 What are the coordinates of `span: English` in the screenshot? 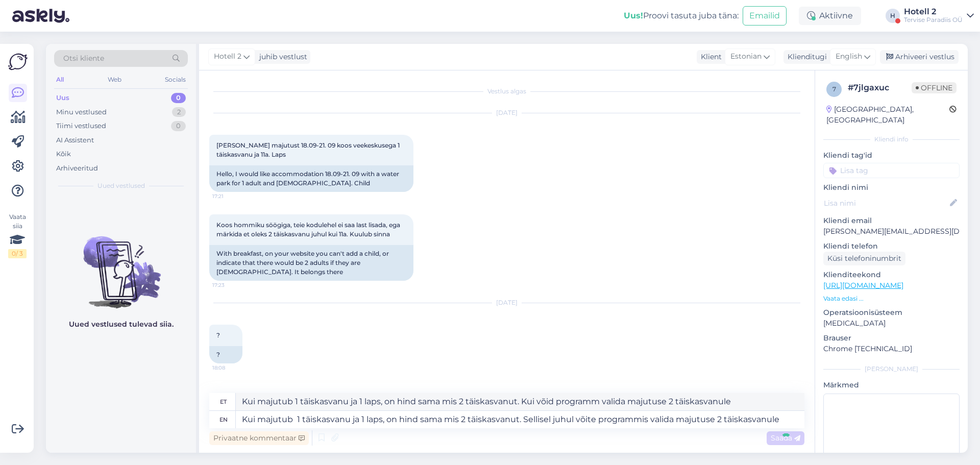 It's located at (848, 57).